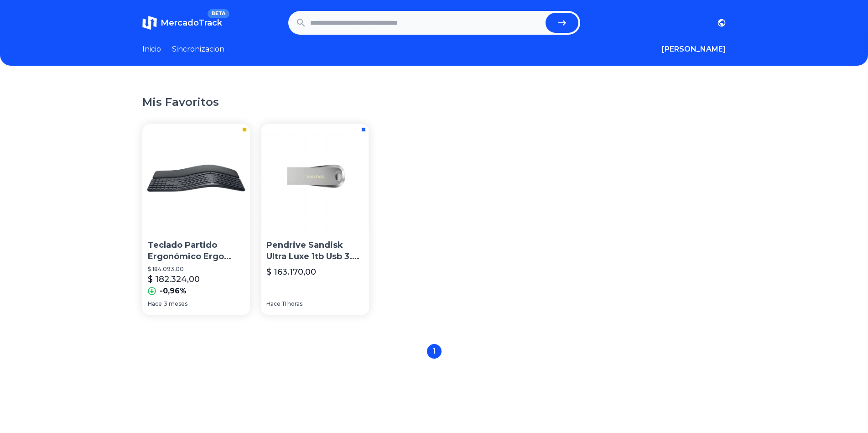 The height and width of the screenshot is (433, 868). What do you see at coordinates (291, 272) in the screenshot?
I see `p: $ 163.170,00` at bounding box center [291, 272].